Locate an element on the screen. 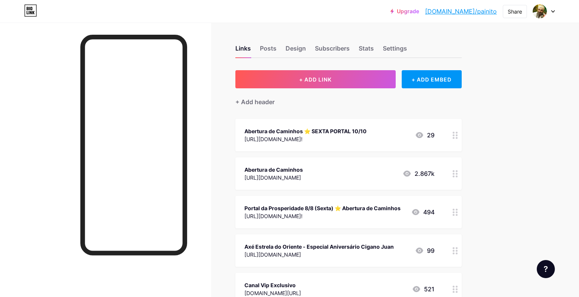  div: Links is located at coordinates (243, 51).